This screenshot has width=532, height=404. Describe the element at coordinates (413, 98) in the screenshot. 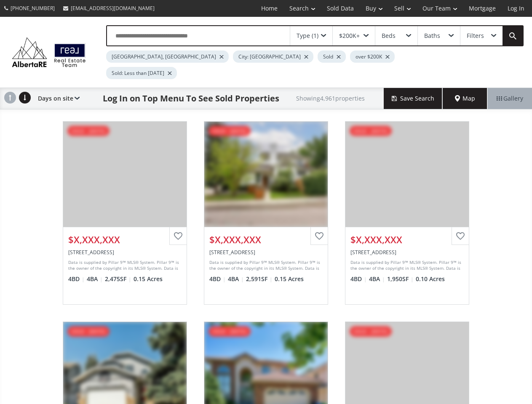

I see `button: Save Search` at that location.